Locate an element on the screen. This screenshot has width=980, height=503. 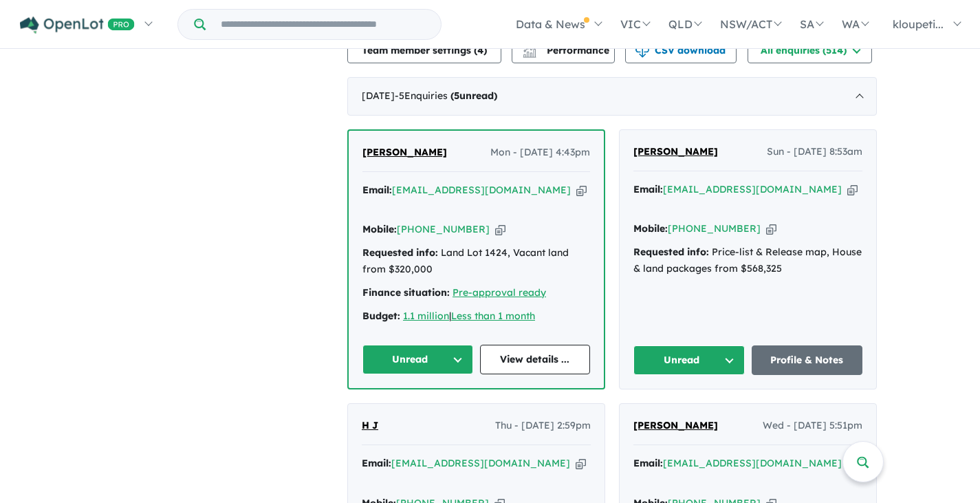
u: 1.1 million is located at coordinates (426, 316).